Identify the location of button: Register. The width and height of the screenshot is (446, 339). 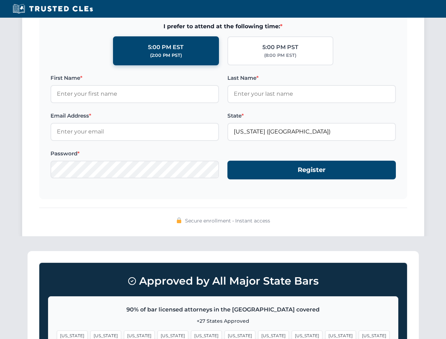
(311, 170).